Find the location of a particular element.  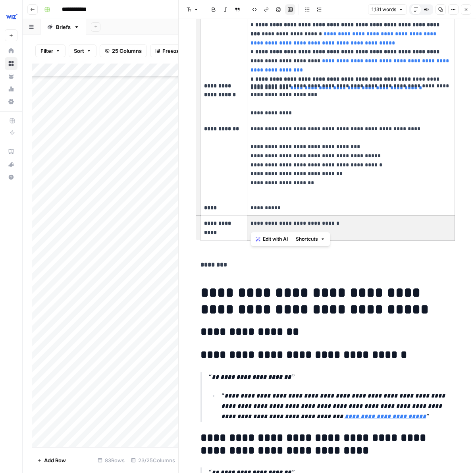

span: 1,131 words is located at coordinates (384, 10).